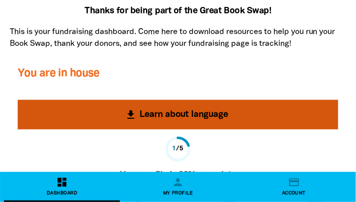  What do you see at coordinates (178, 11) in the screenshot?
I see `span: Thanks for being part of the Great Book Swap!` at bounding box center [178, 11].